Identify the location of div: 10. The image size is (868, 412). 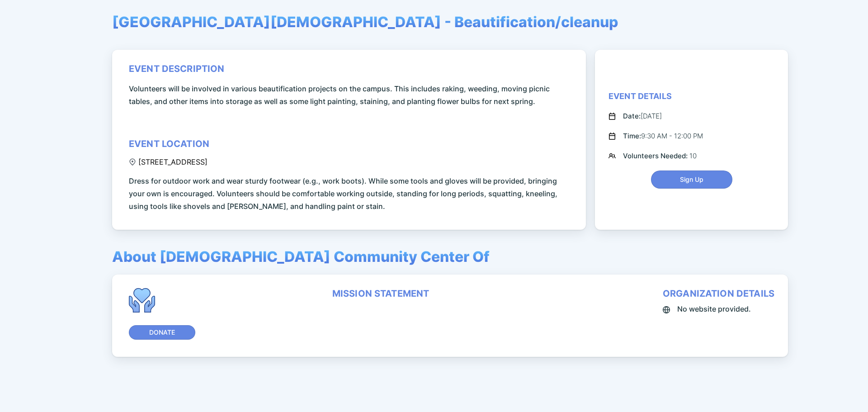
(659, 156).